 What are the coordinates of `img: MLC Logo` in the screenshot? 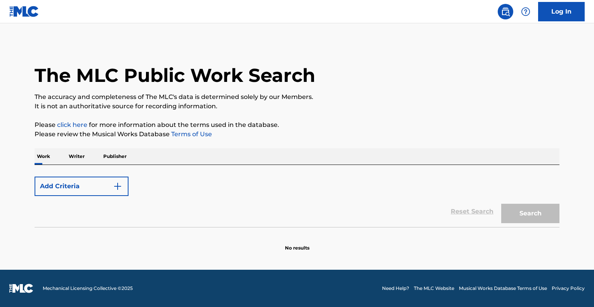 It's located at (24, 11).